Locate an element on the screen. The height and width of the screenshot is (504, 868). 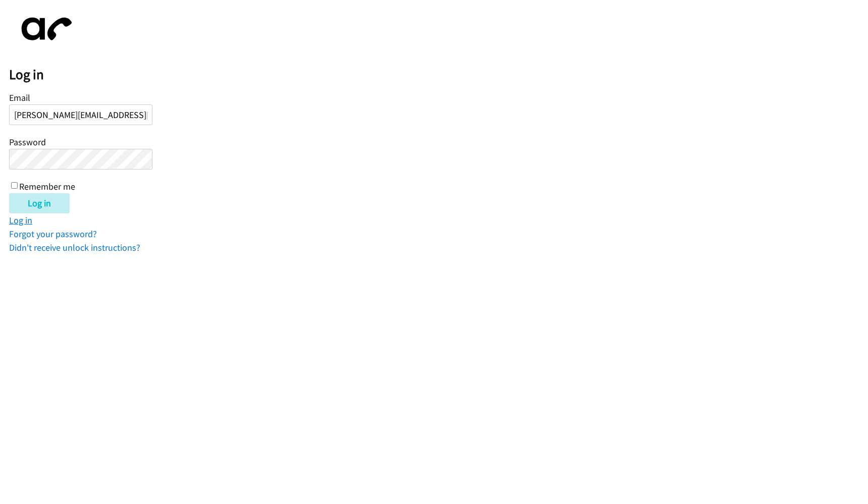
img: aphone-8a226864a2ddd6a5e75d1ebefc011f4aa8f32683c2d82f3fb0802fe031f96514.svg is located at coordinates (45, 29).